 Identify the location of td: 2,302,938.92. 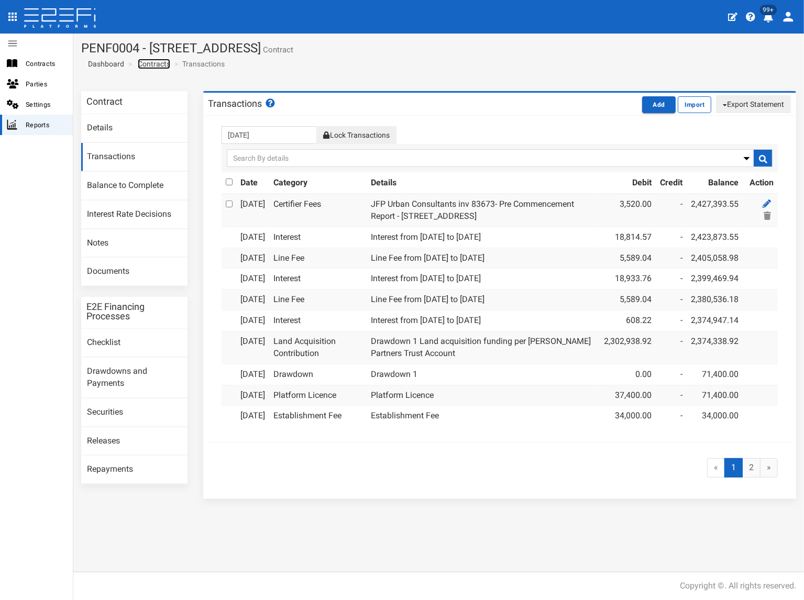
(627, 347).